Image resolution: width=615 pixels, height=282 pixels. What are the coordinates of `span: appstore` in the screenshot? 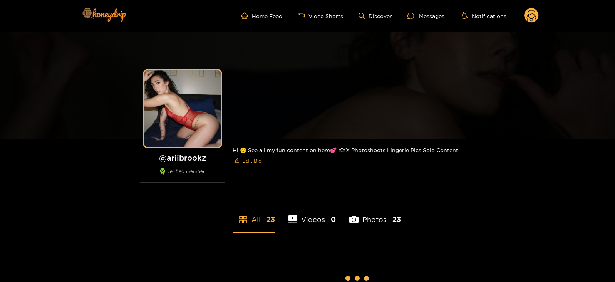 It's located at (243, 220).